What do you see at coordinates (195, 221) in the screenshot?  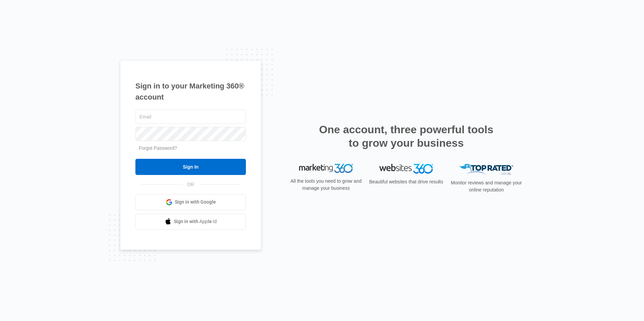 I see `span: Sign in with Apple Id` at bounding box center [195, 221].